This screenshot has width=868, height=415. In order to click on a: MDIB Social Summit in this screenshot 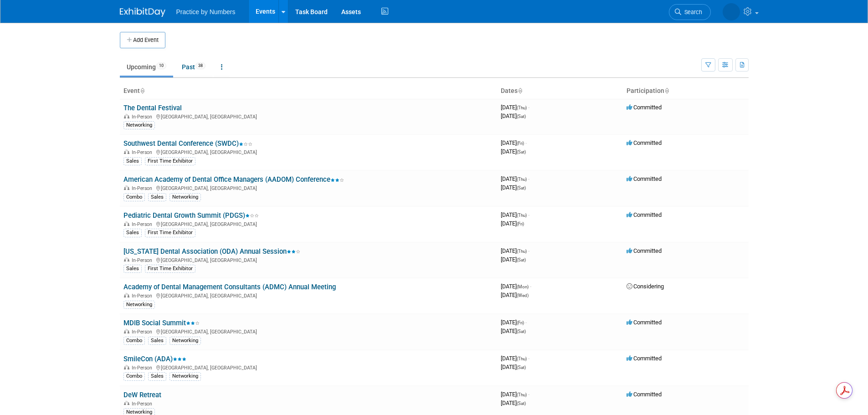, I will do `click(162, 323)`.